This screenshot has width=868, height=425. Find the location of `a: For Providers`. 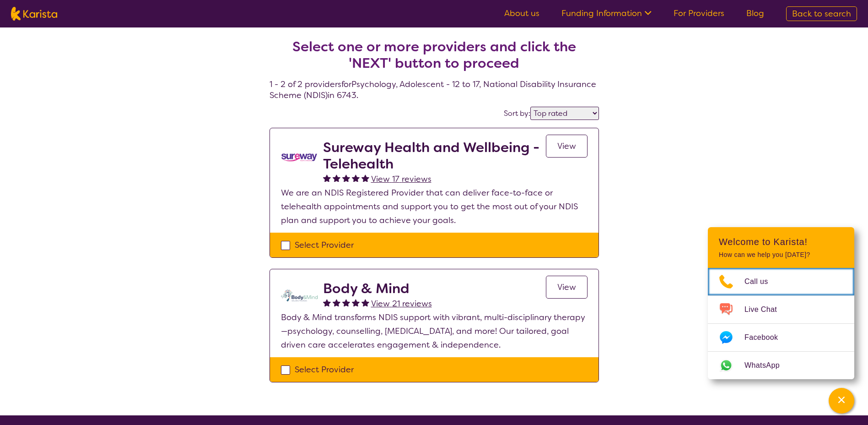

a: For Providers is located at coordinates (699, 13).